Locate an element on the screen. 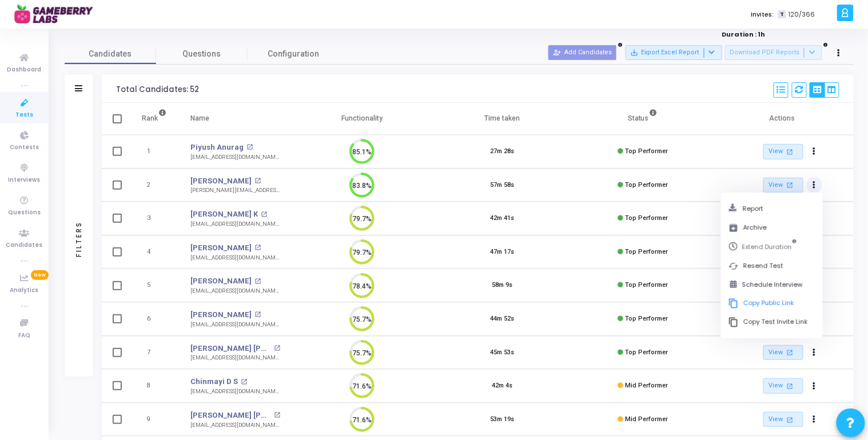 The height and width of the screenshot is (440, 868). button: Export Excel Report is located at coordinates (674, 52).